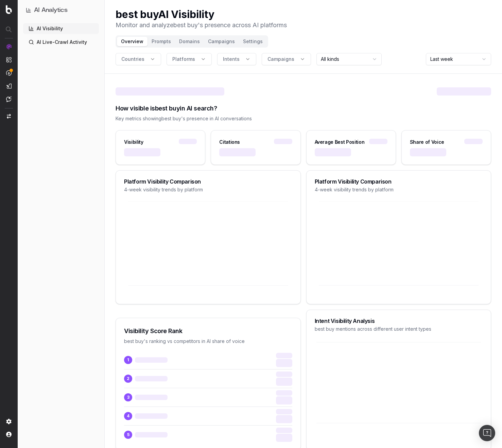 The width and height of the screenshot is (502, 448). Describe the element at coordinates (9, 435) in the screenshot. I see `img: My account` at that location.